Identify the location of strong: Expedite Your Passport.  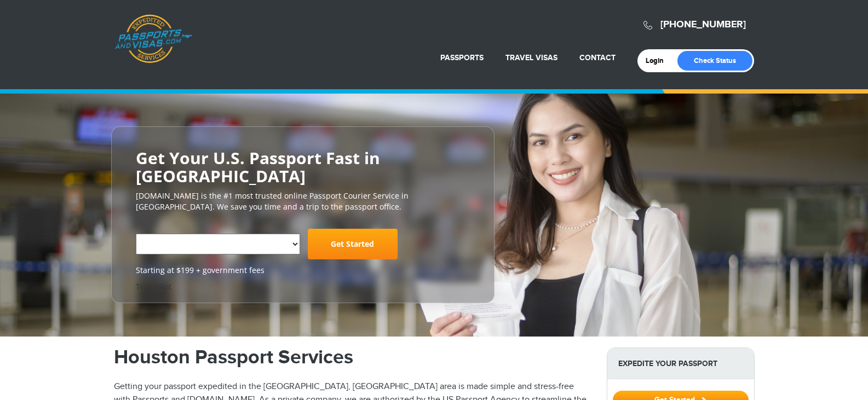
(681, 364).